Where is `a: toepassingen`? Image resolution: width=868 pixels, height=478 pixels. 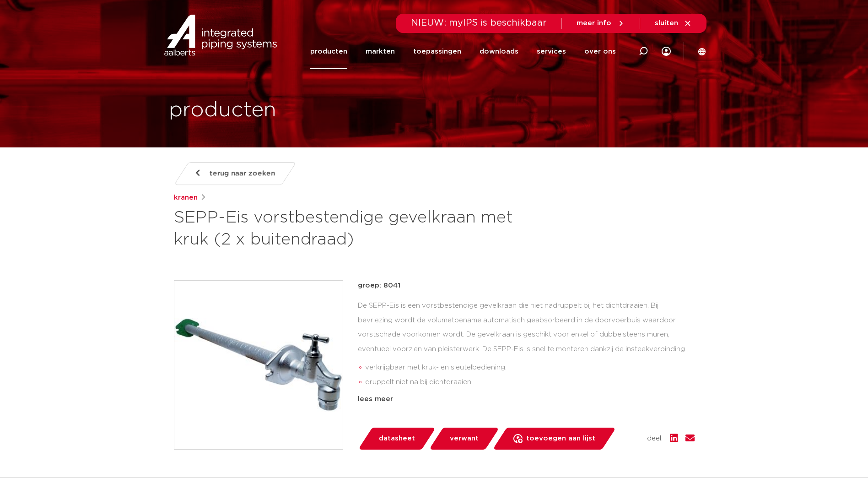
a: toepassingen is located at coordinates (437, 51).